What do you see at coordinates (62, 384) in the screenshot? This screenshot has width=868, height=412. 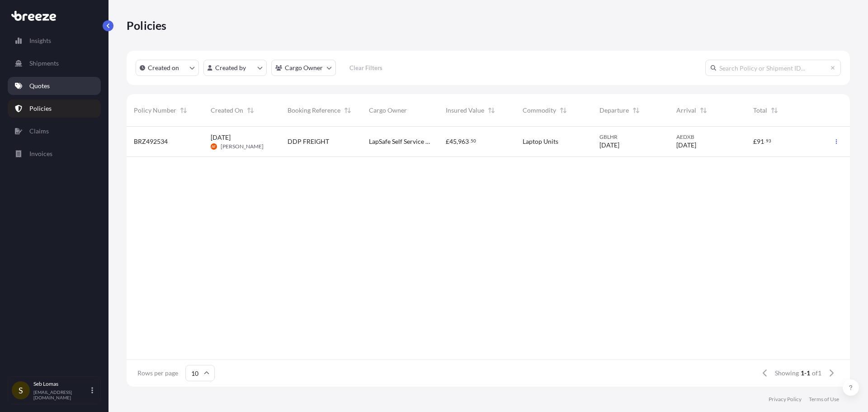 I see `p: Seb Lomas` at bounding box center [62, 384].